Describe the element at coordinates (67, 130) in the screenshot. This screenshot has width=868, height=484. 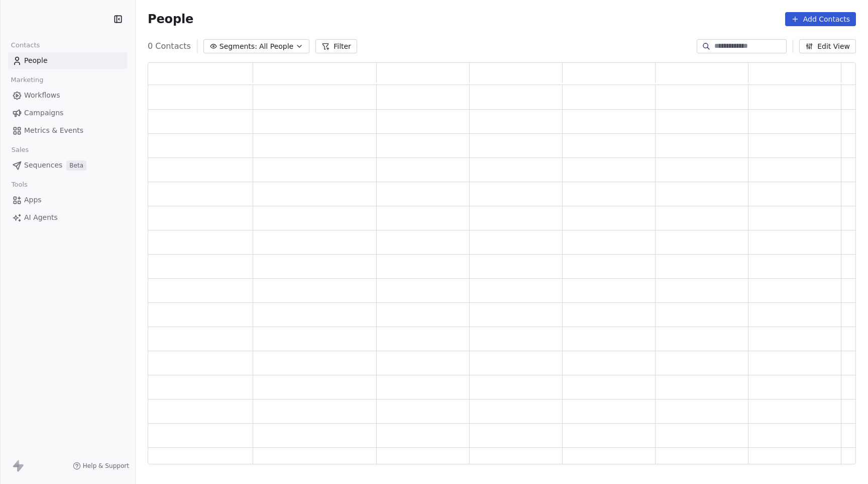
I see `a: Metrics & Events` at that location.